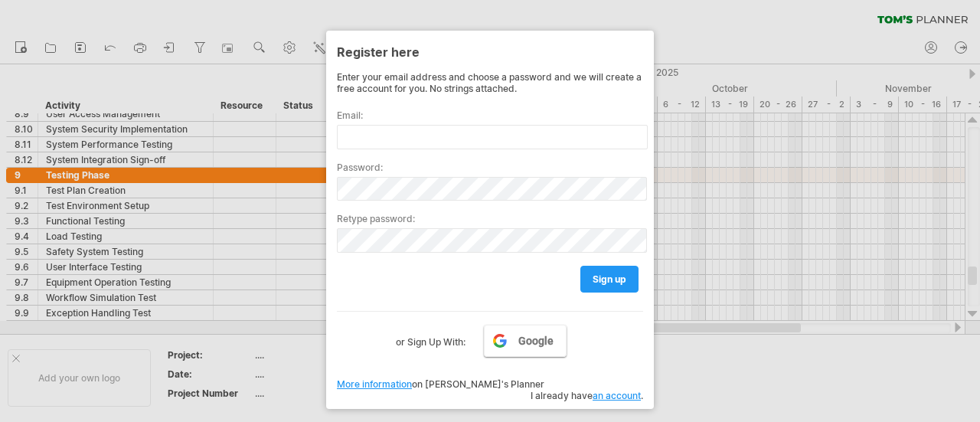 This screenshot has height=422, width=980. I want to click on span: sign up, so click(609, 279).